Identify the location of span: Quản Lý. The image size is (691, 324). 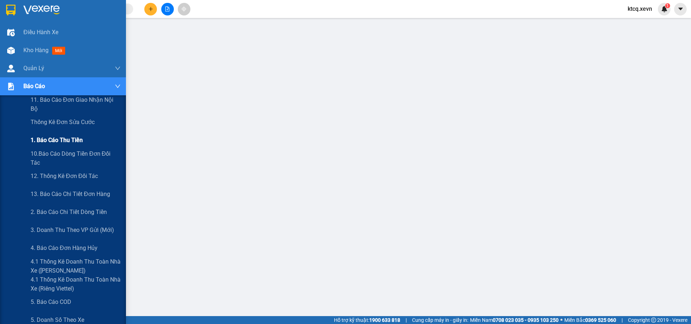
(34, 68).